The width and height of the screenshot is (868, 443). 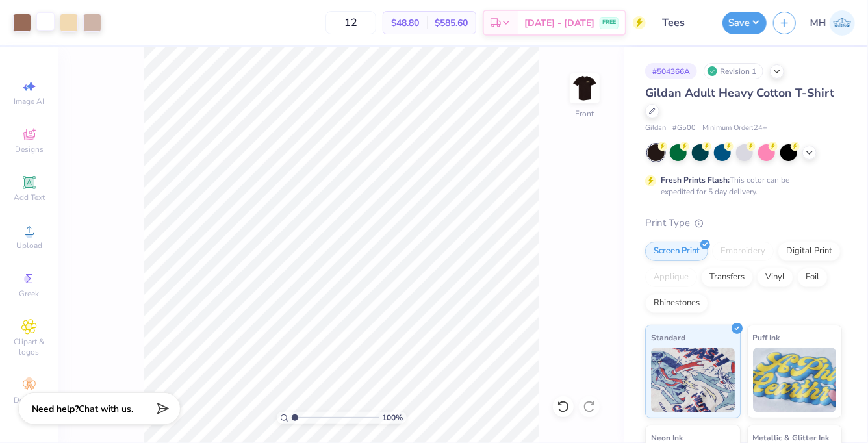 What do you see at coordinates (29, 101) in the screenshot?
I see `span: Image AI` at bounding box center [29, 101].